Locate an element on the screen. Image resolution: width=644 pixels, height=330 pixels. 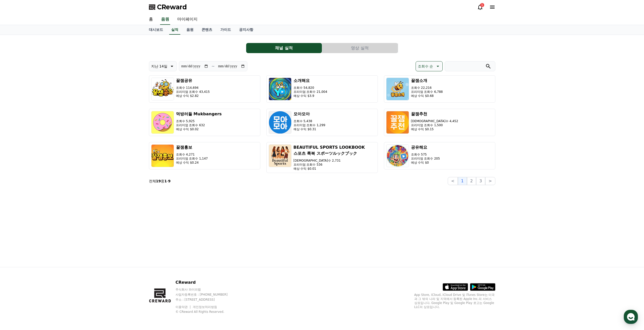
button: 채널 실적 is located at coordinates (284, 48).